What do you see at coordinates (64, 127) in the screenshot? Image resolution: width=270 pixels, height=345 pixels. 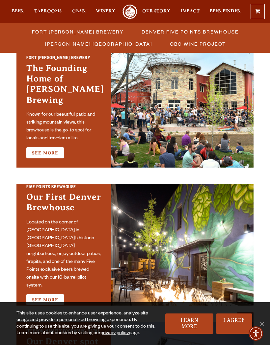 I see `p: Known for our beautiful patio and striking mountain views, this brewhouse is the go-to spot for l...` at bounding box center [64, 127].